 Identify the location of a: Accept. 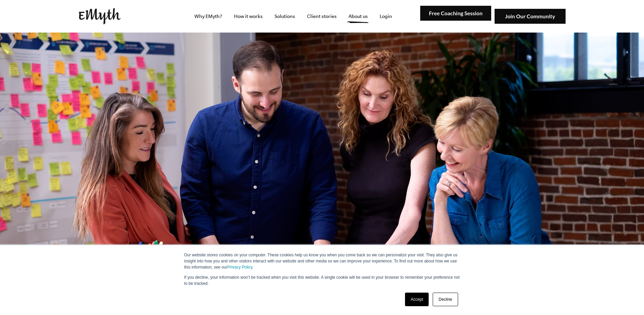
(417, 299).